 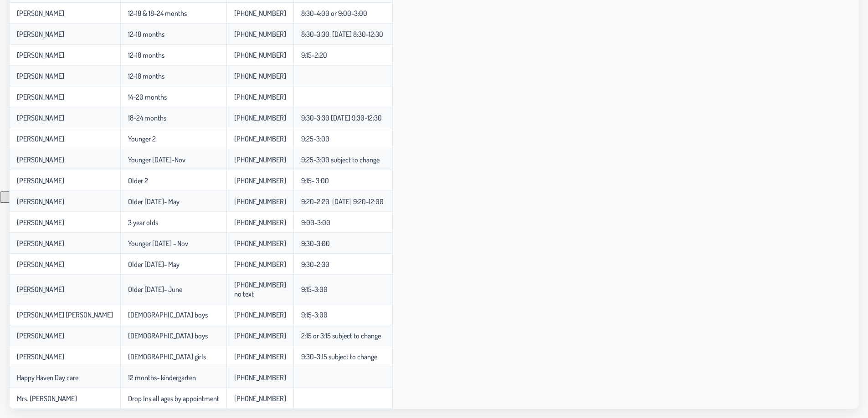 What do you see at coordinates (339, 357) in the screenshot?
I see `p-celleditor: 9:30-3:15 subject to change` at bounding box center [339, 357].